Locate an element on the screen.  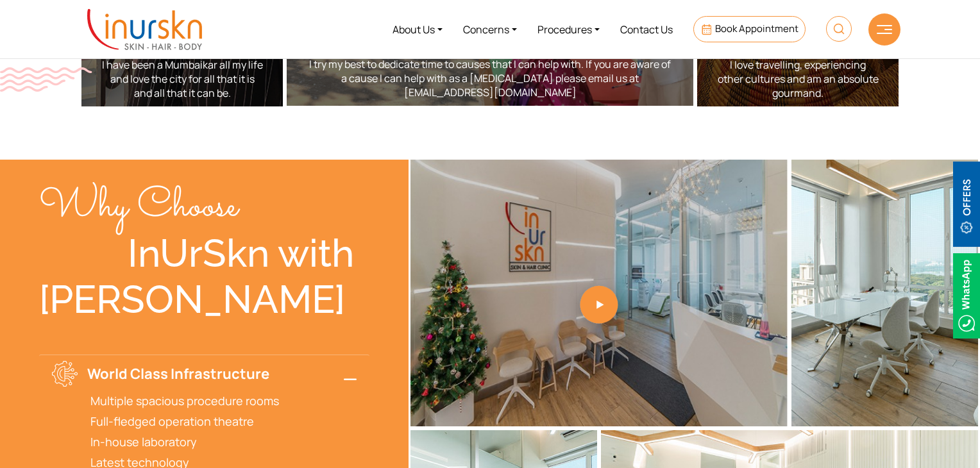
img: inurskn-logo is located at coordinates (145, 29).